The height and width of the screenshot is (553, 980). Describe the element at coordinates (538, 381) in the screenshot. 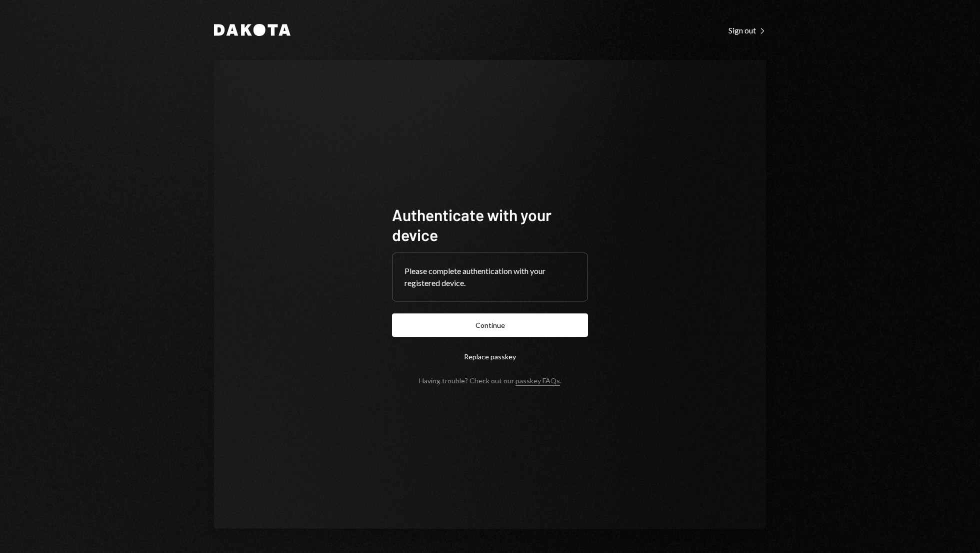

I see `a: passkey FAQs` at that location.